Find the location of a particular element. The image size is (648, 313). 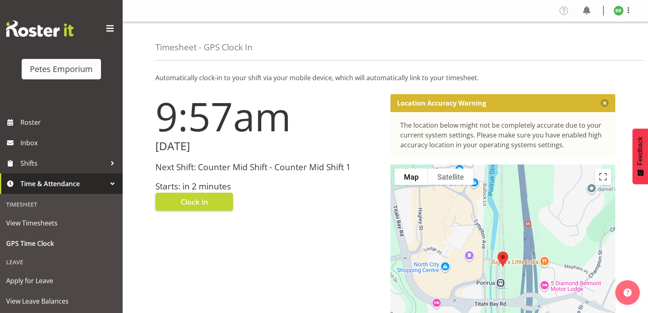

p: Automatically clock-in to your shift via your mobile device, which will automatically link to you... is located at coordinates (385, 78).